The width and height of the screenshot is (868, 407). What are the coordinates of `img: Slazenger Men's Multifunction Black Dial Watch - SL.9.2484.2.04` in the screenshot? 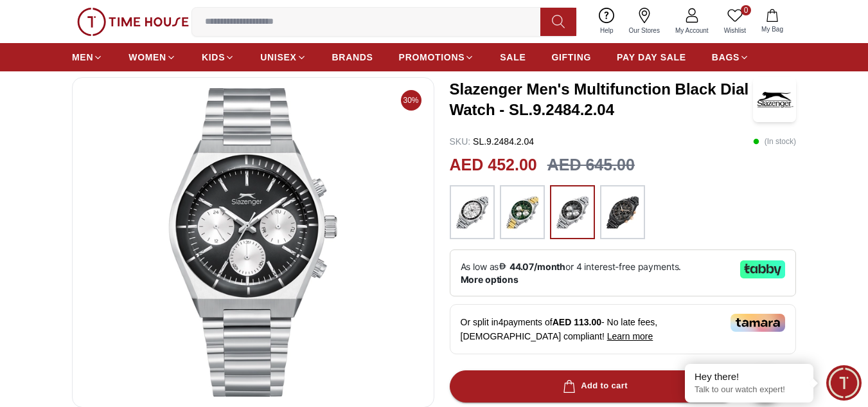 It's located at (774, 100).